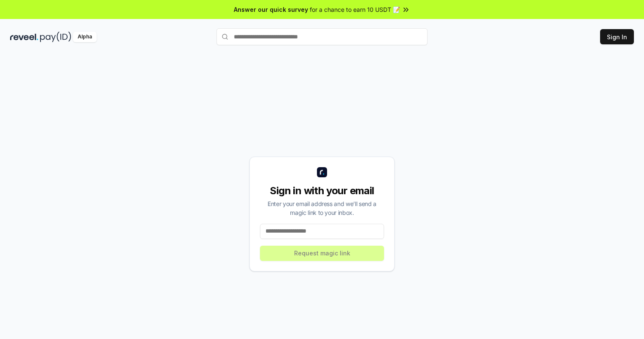 Image resolution: width=644 pixels, height=339 pixels. I want to click on div: Enter your email address and we’ll send a magic link to your inbox., so click(322, 208).